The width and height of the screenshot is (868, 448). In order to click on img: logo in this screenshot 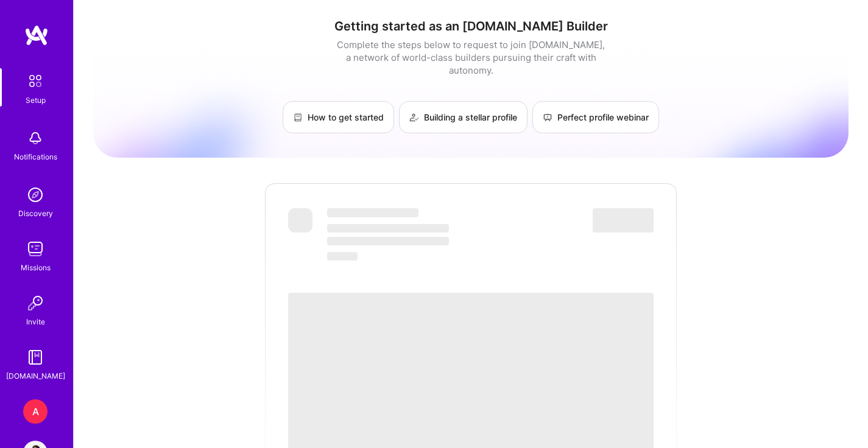, I will do `click(37, 35)`.